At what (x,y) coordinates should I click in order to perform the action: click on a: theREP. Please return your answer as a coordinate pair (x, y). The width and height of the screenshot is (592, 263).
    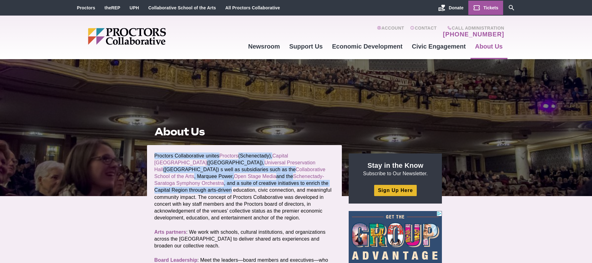
    Looking at the image, I should click on (112, 8).